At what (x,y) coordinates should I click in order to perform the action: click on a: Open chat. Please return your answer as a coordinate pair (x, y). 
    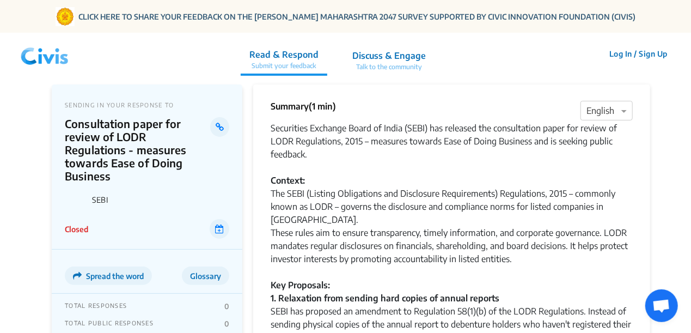
    Looking at the image, I should click on (661, 305).